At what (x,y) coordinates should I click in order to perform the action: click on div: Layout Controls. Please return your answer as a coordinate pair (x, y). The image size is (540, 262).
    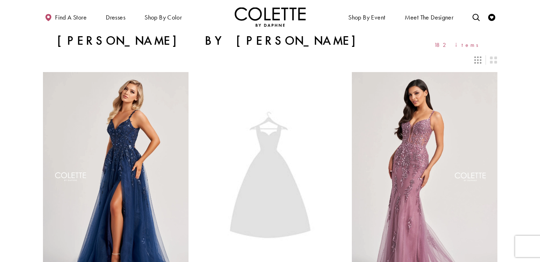
    Looking at the image, I should click on (270, 60).